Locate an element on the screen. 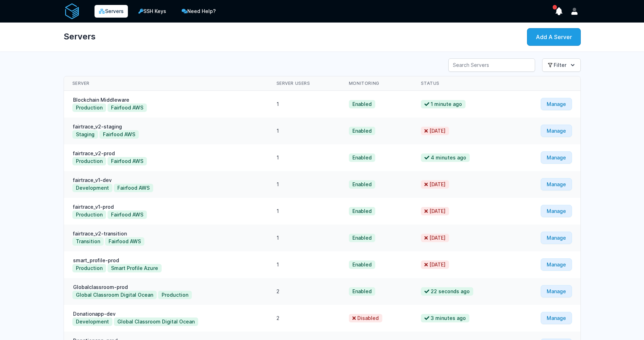 The image size is (644, 340). button: Transition is located at coordinates (88, 241).